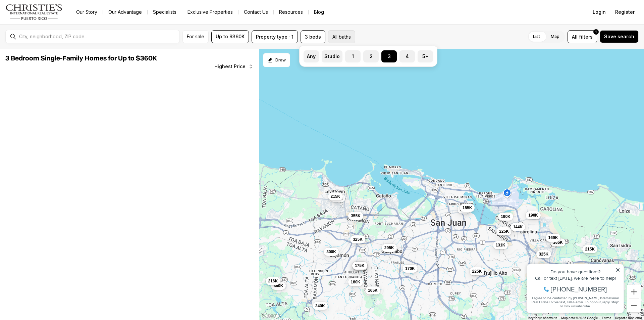 The width and height of the screenshot is (644, 320). What do you see at coordinates (276, 60) in the screenshot?
I see `button: Start drawing` at bounding box center [276, 60].